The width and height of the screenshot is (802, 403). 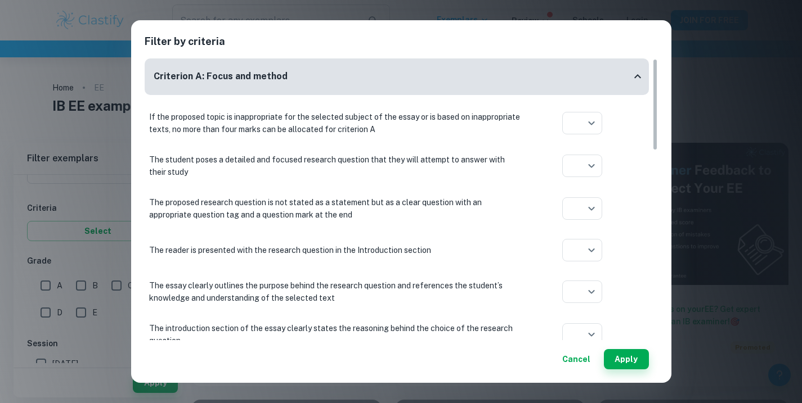 What do you see at coordinates (401, 46) in the screenshot?
I see `h2: Filter by criteria` at bounding box center [401, 46].